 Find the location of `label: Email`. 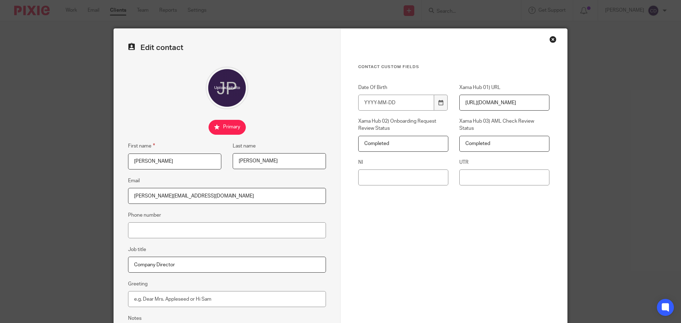

label: Email is located at coordinates (134, 181).